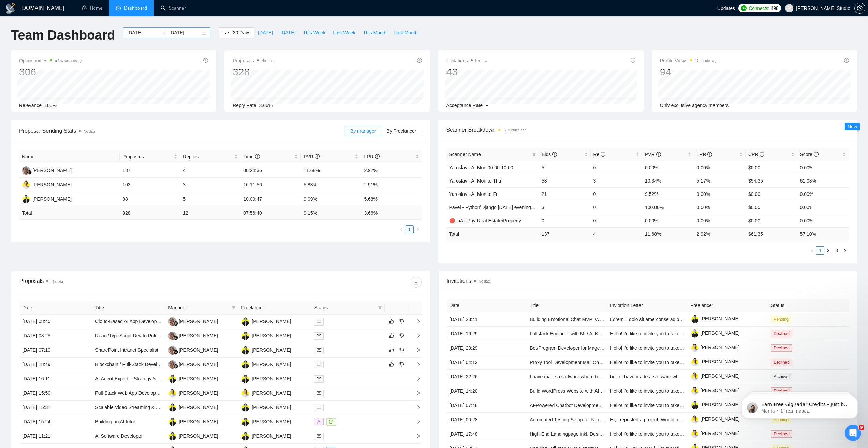 The height and width of the screenshot is (448, 868). What do you see at coordinates (236, 33) in the screenshot?
I see `button: Last 30 Days` at bounding box center [236, 33].